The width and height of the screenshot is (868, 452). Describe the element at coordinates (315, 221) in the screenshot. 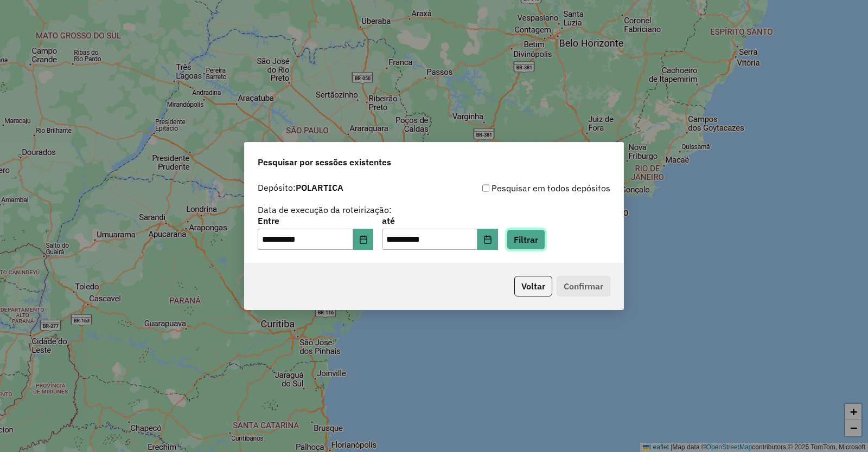

I see `label: Entre` at that location.